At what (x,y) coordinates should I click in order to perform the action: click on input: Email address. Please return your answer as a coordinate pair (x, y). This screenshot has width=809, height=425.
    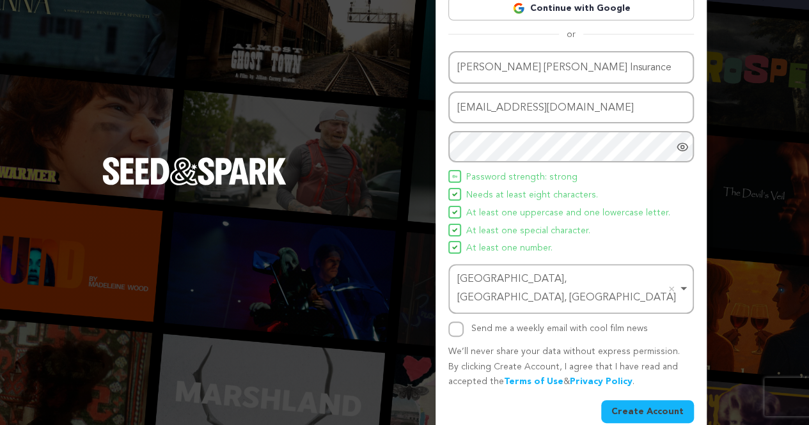
    Looking at the image, I should click on (571, 107).